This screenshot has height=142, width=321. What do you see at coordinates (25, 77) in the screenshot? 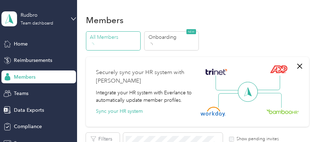
I see `span: Members` at bounding box center [25, 77].